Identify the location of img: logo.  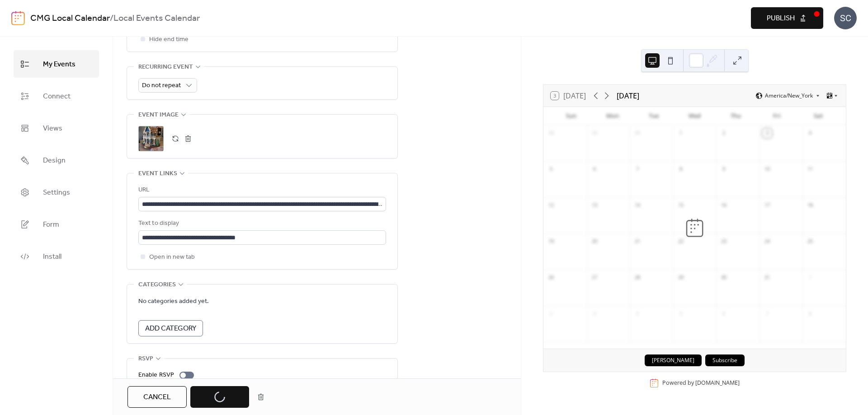
(18, 18).